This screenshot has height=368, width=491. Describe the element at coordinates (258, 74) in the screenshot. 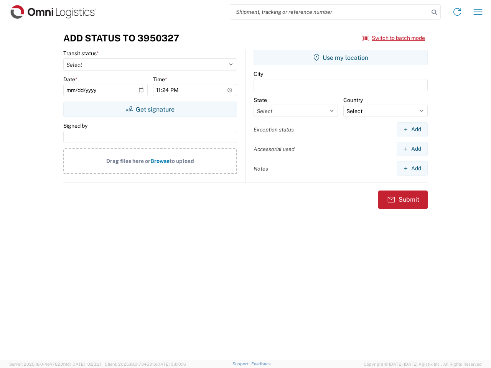

I see `label: City` at that location.